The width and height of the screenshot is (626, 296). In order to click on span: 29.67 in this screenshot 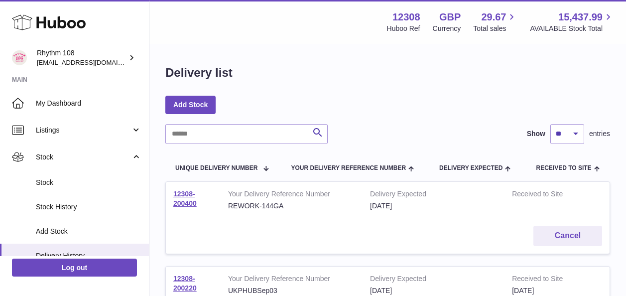, I will do `click(494, 17)`.